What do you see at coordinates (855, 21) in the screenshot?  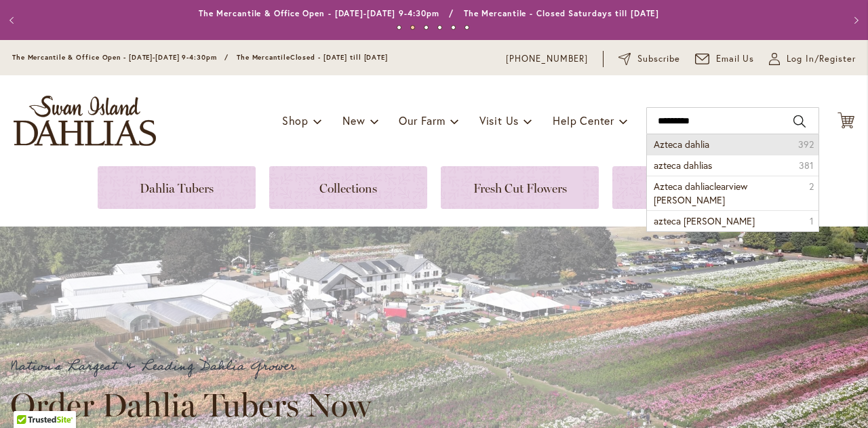 I see `button: Next` at bounding box center [855, 21].